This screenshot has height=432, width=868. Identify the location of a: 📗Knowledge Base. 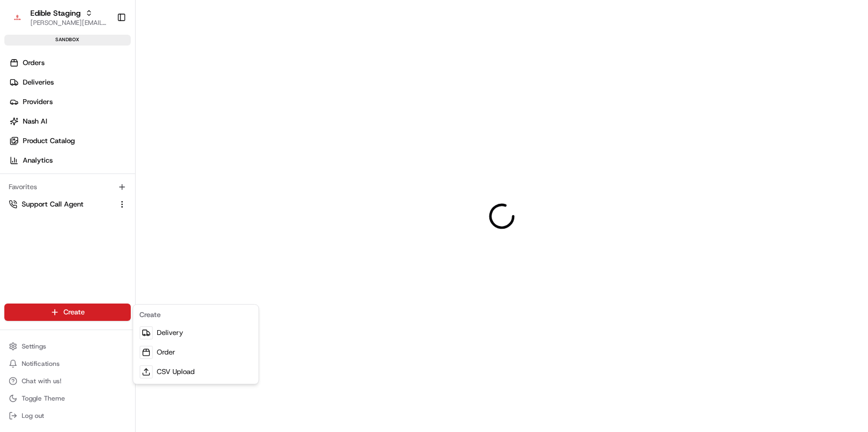
(47, 163).